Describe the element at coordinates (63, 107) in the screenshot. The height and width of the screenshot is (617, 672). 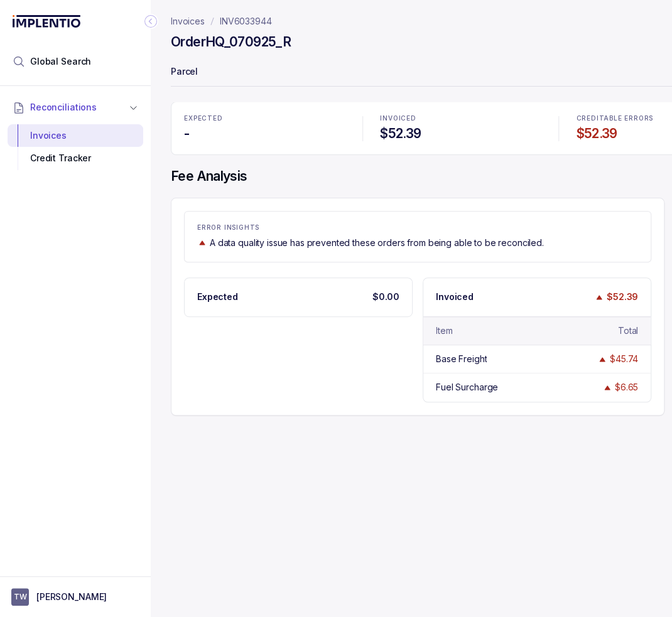
I see `span: Reconciliations` at that location.